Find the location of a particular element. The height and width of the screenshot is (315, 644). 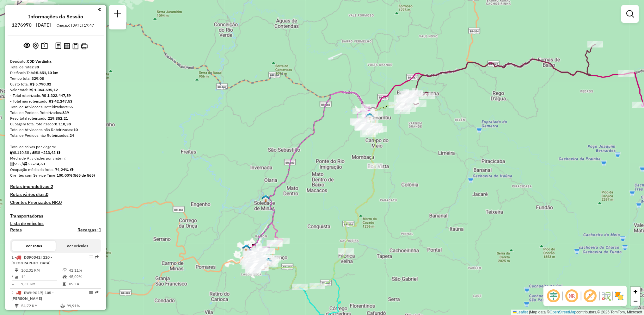

button: Logs desbloquear sessão is located at coordinates (58, 46).